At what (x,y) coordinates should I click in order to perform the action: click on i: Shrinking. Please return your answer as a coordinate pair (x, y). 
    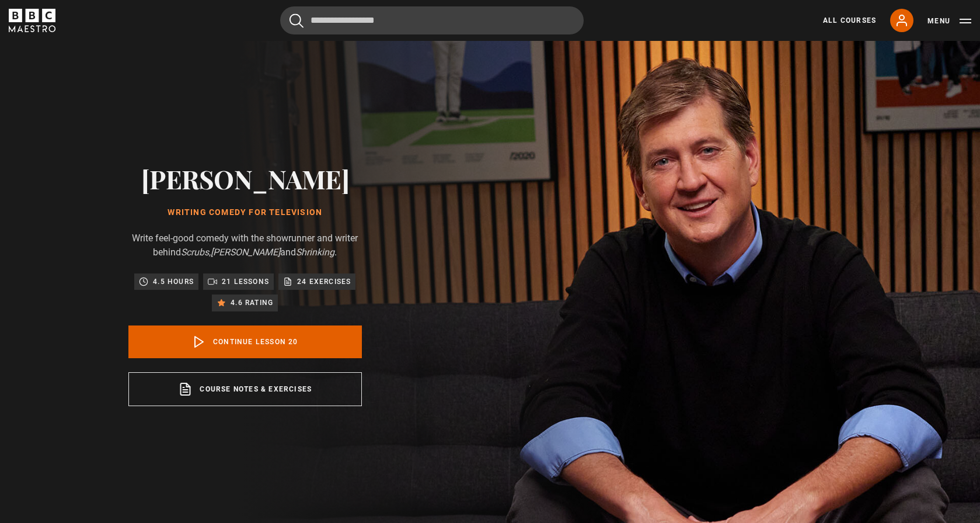
    Looking at the image, I should click on (315, 252).